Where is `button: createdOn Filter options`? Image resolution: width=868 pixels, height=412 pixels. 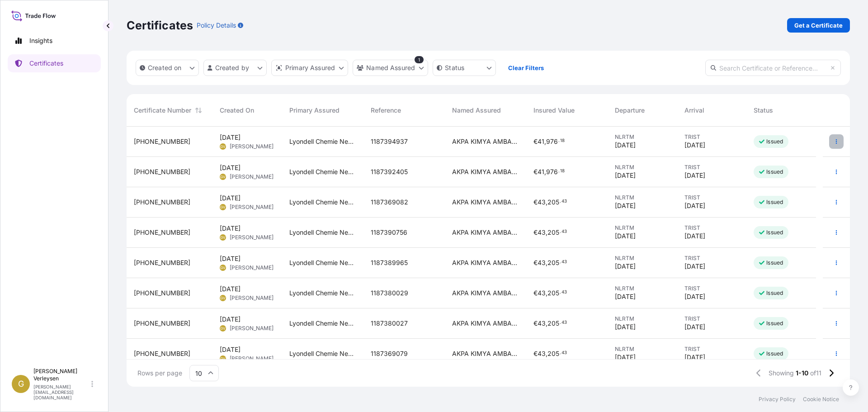 button: createdOn Filter options is located at coordinates (167, 68).